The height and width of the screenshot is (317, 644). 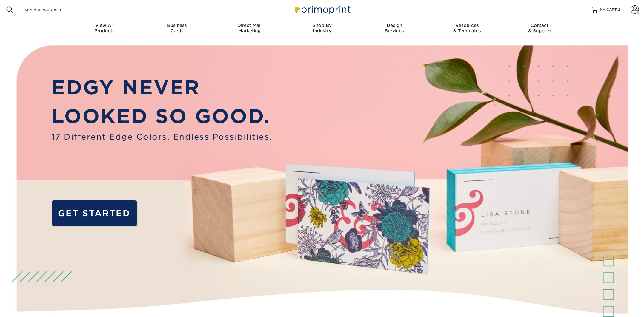 What do you see at coordinates (162, 87) in the screenshot?
I see `p: EDGY NEVER` at bounding box center [162, 87].